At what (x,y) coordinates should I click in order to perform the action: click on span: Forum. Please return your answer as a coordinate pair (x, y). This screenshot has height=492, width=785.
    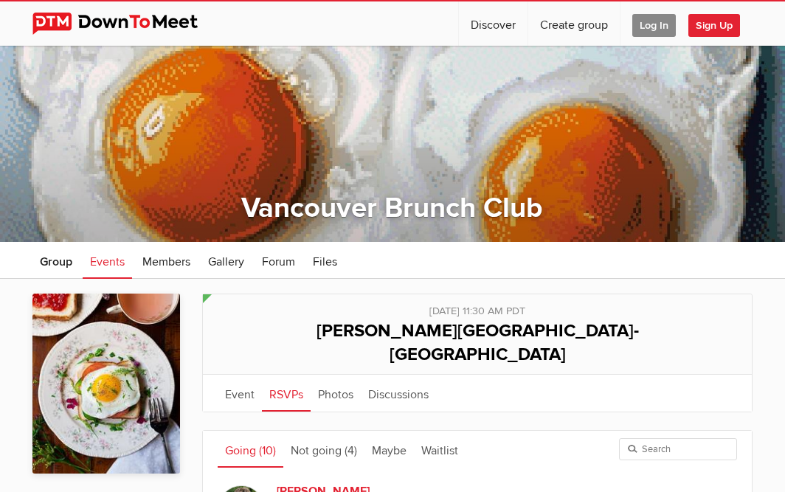
    Looking at the image, I should click on (278, 262).